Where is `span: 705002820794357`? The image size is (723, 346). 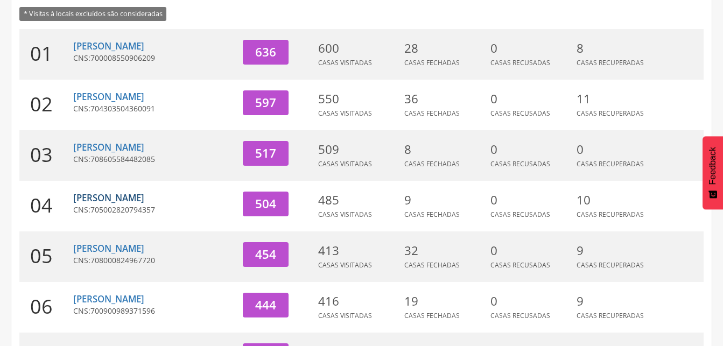
span: 705002820794357 is located at coordinates (123, 209).